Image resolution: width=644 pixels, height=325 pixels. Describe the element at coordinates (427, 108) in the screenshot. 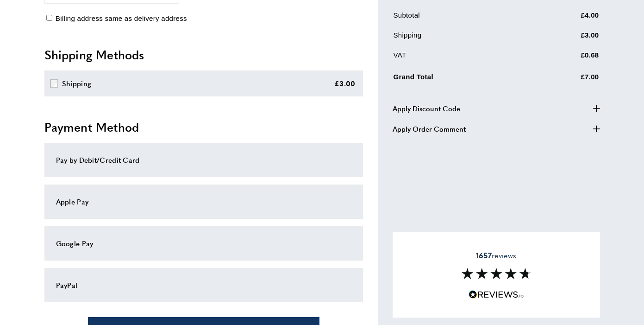

I see `span: Apply Discount Code` at that location.